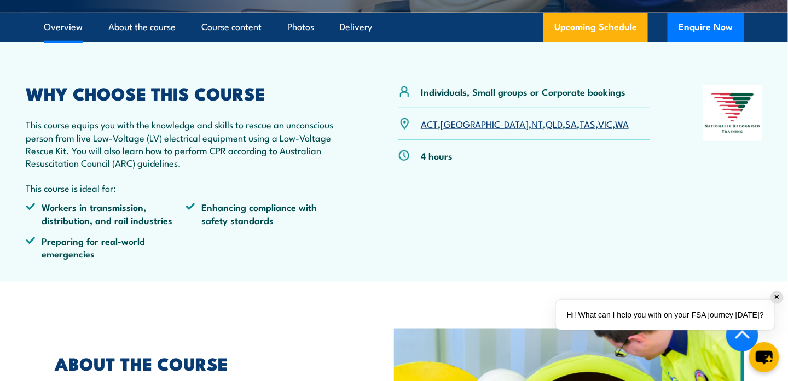 This screenshot has width=788, height=381. What do you see at coordinates (587, 124) in the screenshot?
I see `a: TAS` at bounding box center [587, 124].